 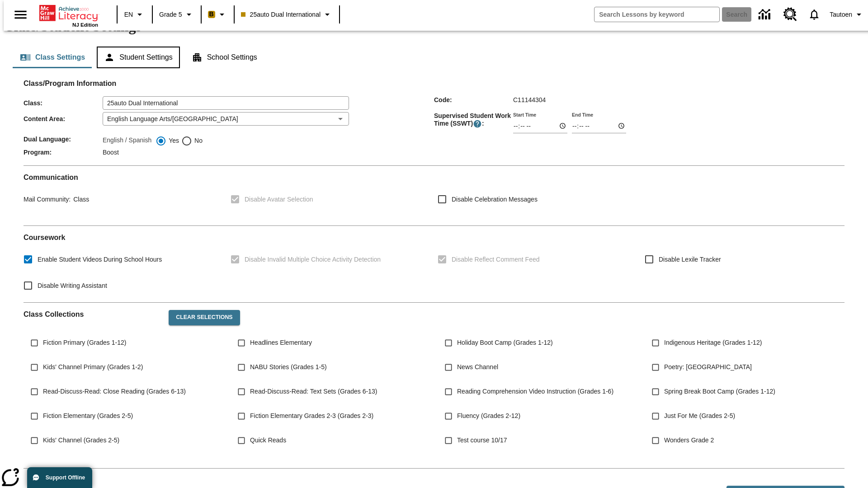 I want to click on a: Home, so click(x=69, y=13).